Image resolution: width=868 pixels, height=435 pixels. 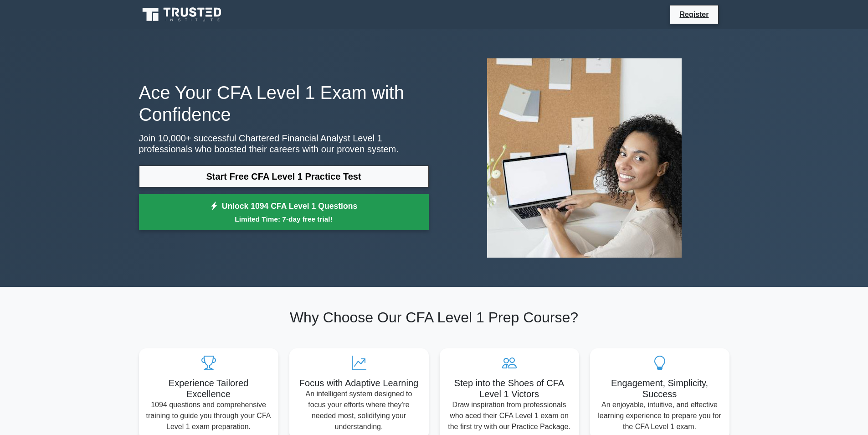 What do you see at coordinates (359, 383) in the screenshot?
I see `h5: Focus with Adaptive Learning` at bounding box center [359, 383].